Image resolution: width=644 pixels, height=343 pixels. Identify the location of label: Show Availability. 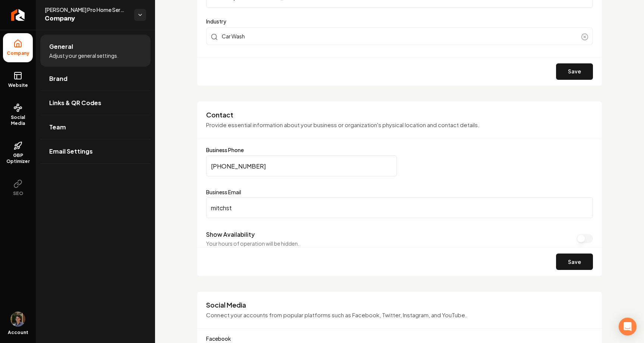
(231, 234).